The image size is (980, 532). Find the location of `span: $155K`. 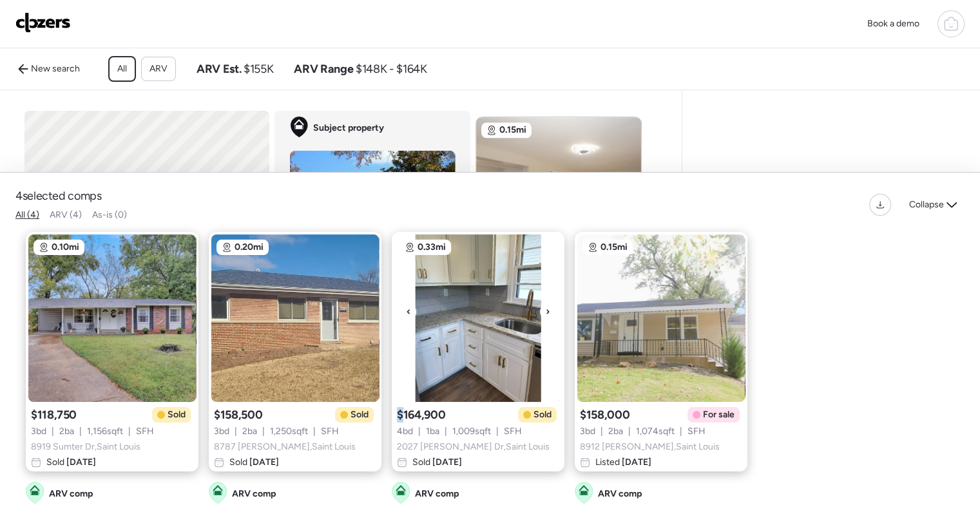

span: $155K is located at coordinates (258, 69).